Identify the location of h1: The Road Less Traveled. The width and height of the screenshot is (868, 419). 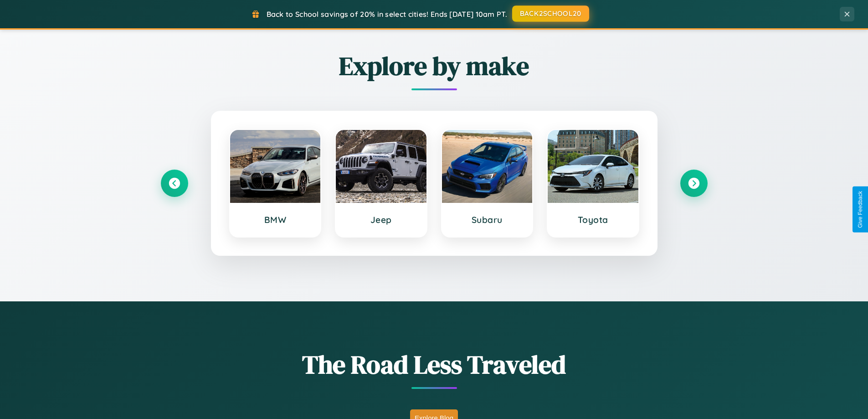
(434, 364).